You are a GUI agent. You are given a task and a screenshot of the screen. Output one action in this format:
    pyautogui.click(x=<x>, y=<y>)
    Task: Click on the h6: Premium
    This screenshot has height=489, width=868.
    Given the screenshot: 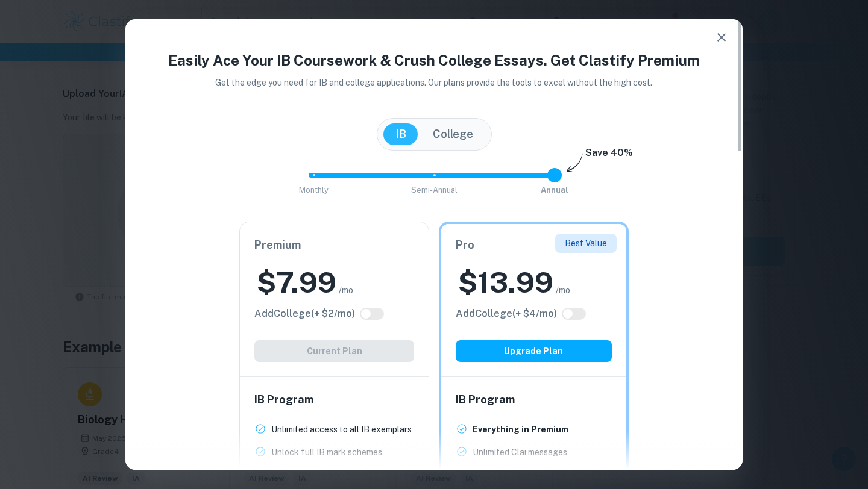 What is the action you would take?
    pyautogui.click(x=334, y=245)
    